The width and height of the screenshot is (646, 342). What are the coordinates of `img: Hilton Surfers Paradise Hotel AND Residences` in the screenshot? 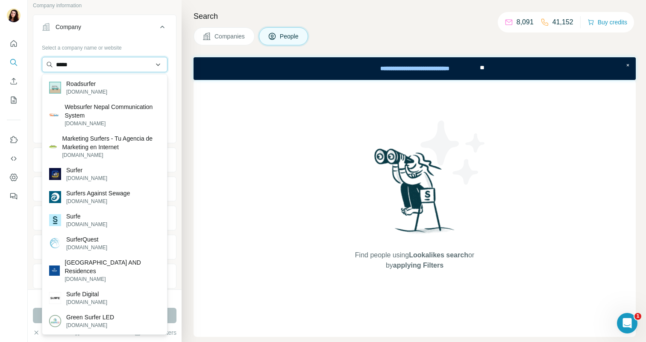 It's located at (54, 270).